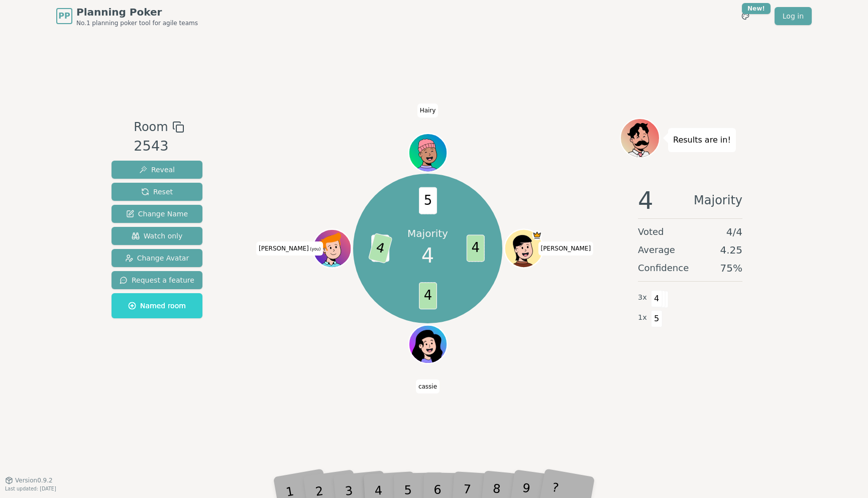 Image resolution: width=868 pixels, height=498 pixels. I want to click on span: PP, so click(64, 16).